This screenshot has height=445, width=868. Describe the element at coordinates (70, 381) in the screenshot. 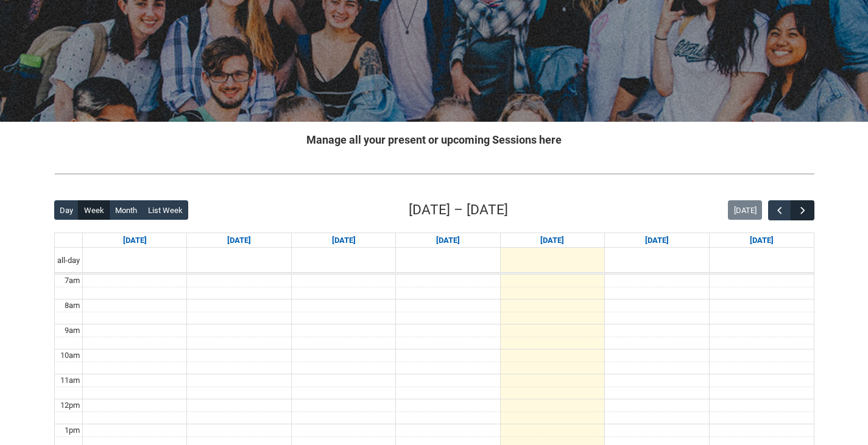

I see `div: 11am` at that location.